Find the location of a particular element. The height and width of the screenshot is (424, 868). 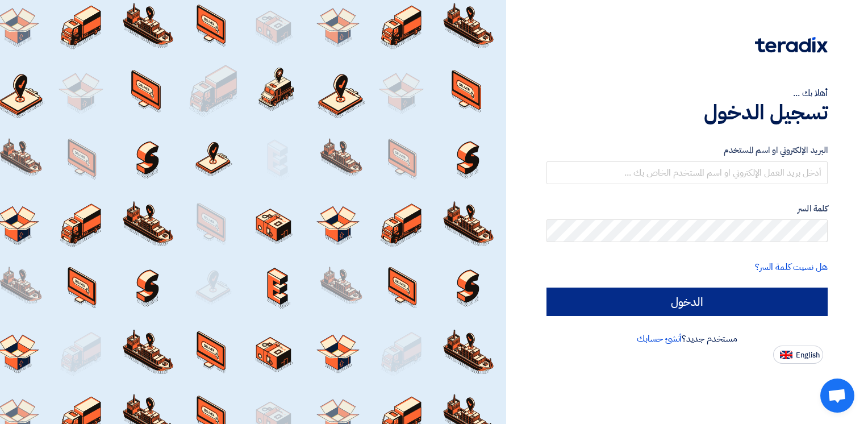

img: Teradix logo is located at coordinates (791, 45).